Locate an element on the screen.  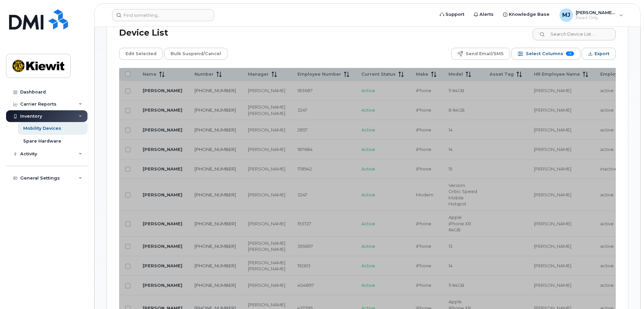
div: Morgan Jupiter is located at coordinates (591, 15).